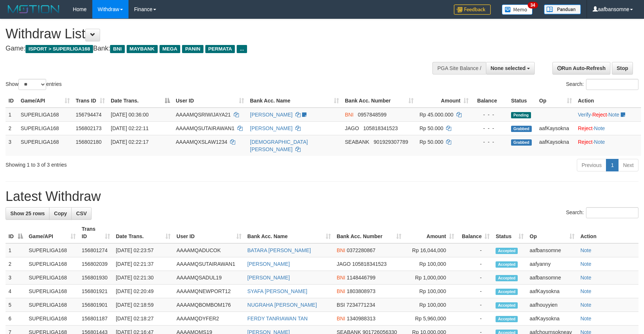  What do you see at coordinates (60, 214) in the screenshot?
I see `a: Copy` at bounding box center [60, 214].